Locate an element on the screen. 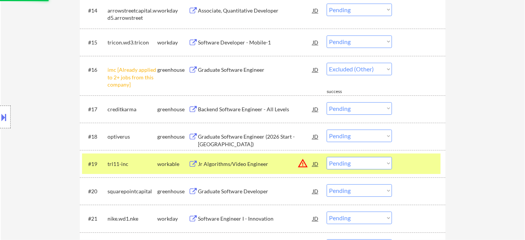 Image resolution: width=525 pixels, height=240 pixels. div: Graduate Software Engineer is located at coordinates (255, 70).